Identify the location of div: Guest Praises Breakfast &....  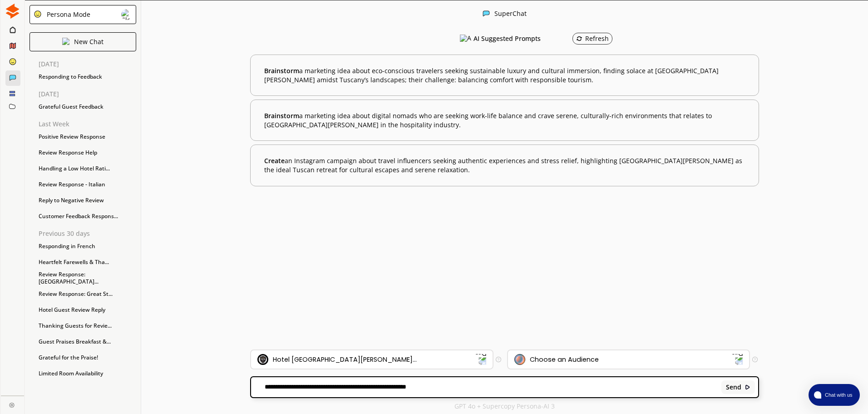
(87, 342).